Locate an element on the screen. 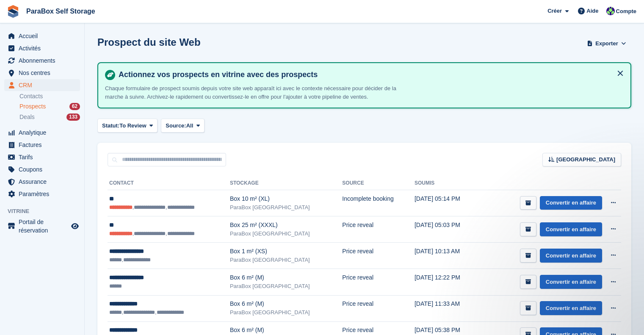 Image resolution: width=644 pixels, height=335 pixels. img: stora-icon-8386f47178a22dfd0bd8f6a31ec36ba5ce8667c1dd55bd0f319d3a0aa187defe.svg is located at coordinates (13, 11).